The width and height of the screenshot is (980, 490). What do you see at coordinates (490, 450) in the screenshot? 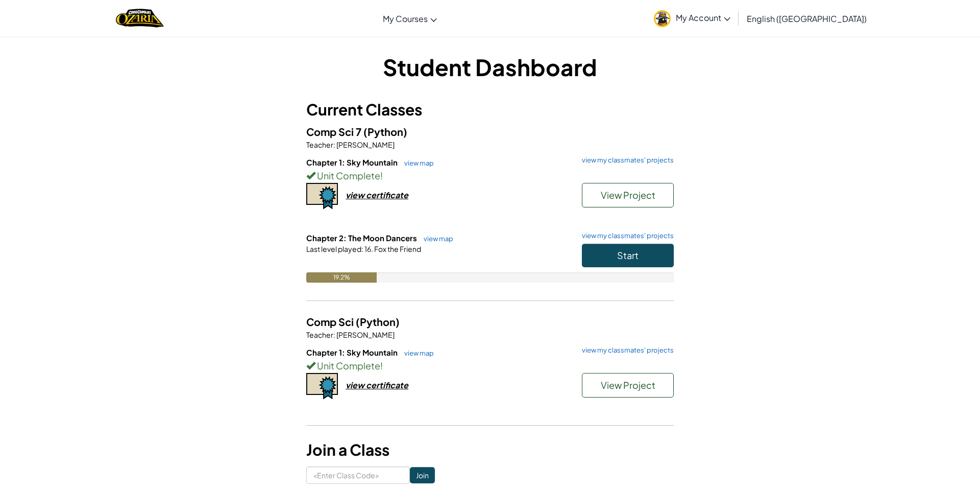
I see `h3: Join a Class` at bounding box center [490, 450].